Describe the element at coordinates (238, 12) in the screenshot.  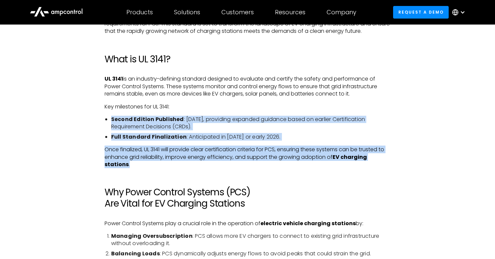
I see `div: Customers` at that location.